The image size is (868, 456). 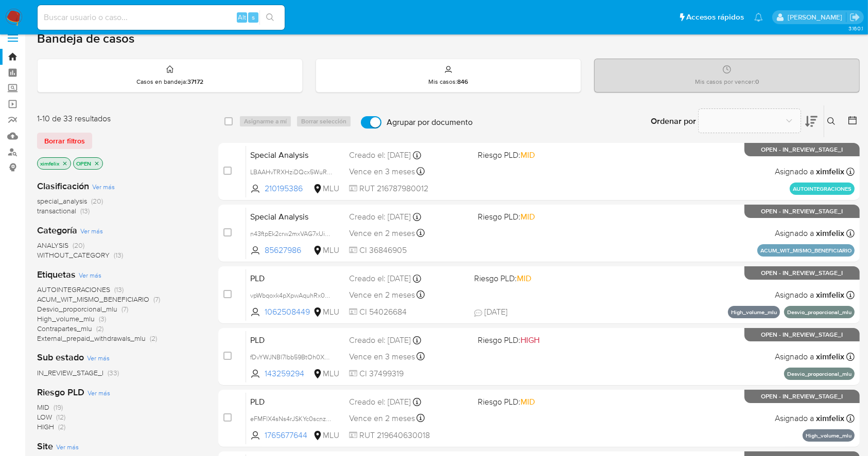 What do you see at coordinates (854, 17) in the screenshot?
I see `a: Salir` at bounding box center [854, 17].